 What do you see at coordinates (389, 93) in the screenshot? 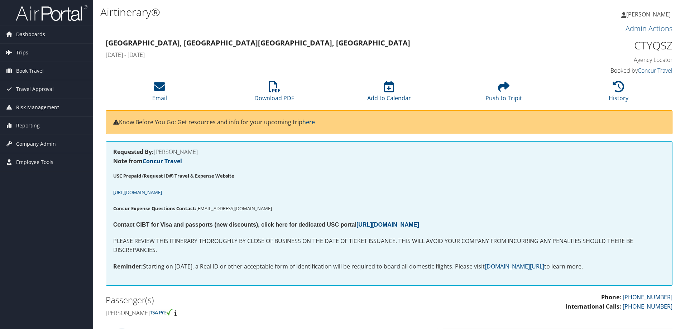
I see `a: Add to Calendar` at bounding box center [389, 93].